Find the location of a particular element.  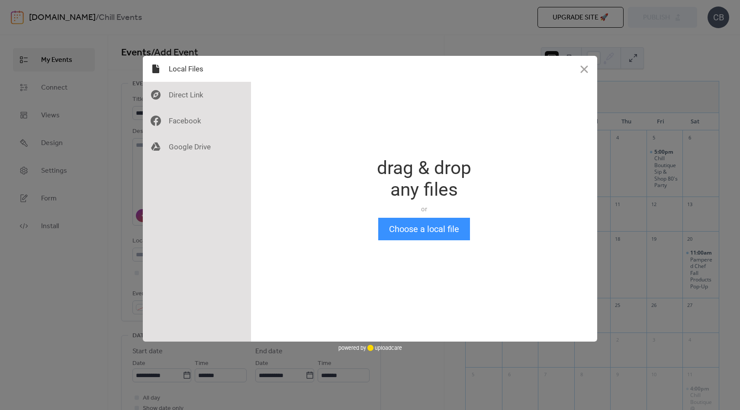

button: Choose a local file is located at coordinates (424, 229).